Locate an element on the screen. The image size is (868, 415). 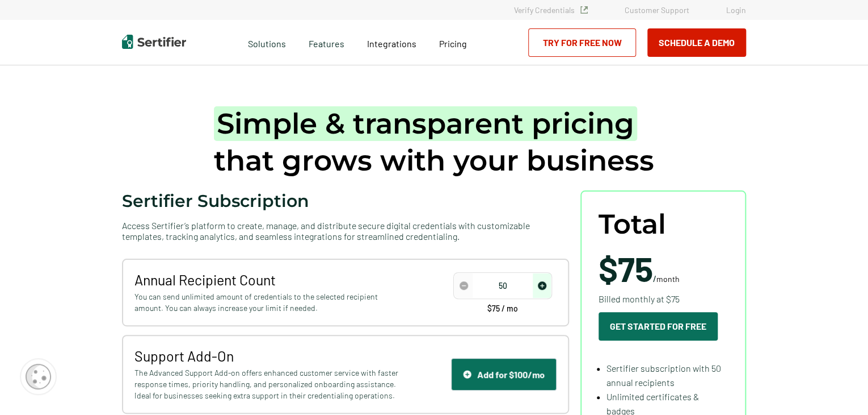
a: Schedule a Demo is located at coordinates (696, 43).